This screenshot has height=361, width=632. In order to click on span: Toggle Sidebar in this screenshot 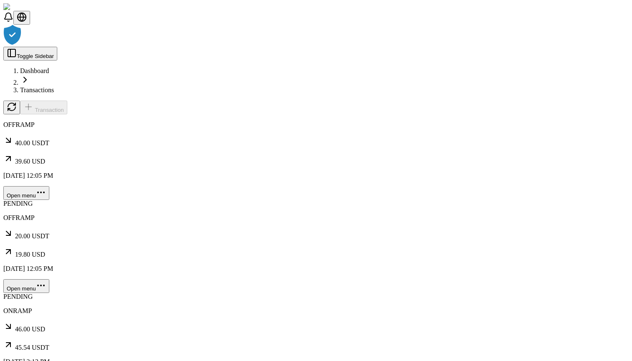, I will do `click(35, 56)`.